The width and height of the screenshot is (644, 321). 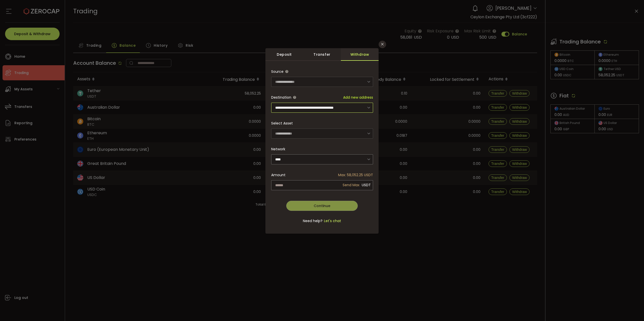 I want to click on span: Add new address, so click(x=358, y=97).